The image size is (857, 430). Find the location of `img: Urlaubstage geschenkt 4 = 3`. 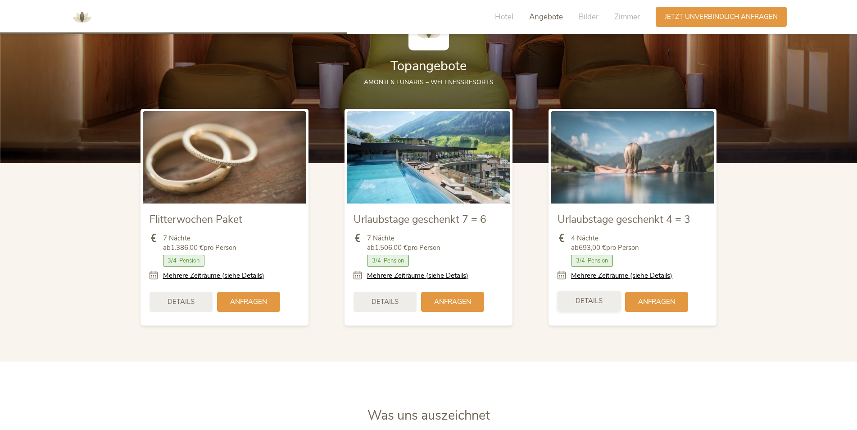

img: Urlaubstage geschenkt 4 = 3 is located at coordinates (633, 157).